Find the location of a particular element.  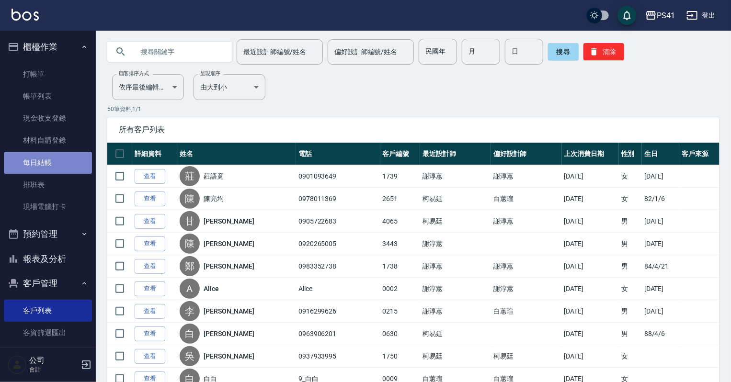

a: Alice is located at coordinates (211, 289).